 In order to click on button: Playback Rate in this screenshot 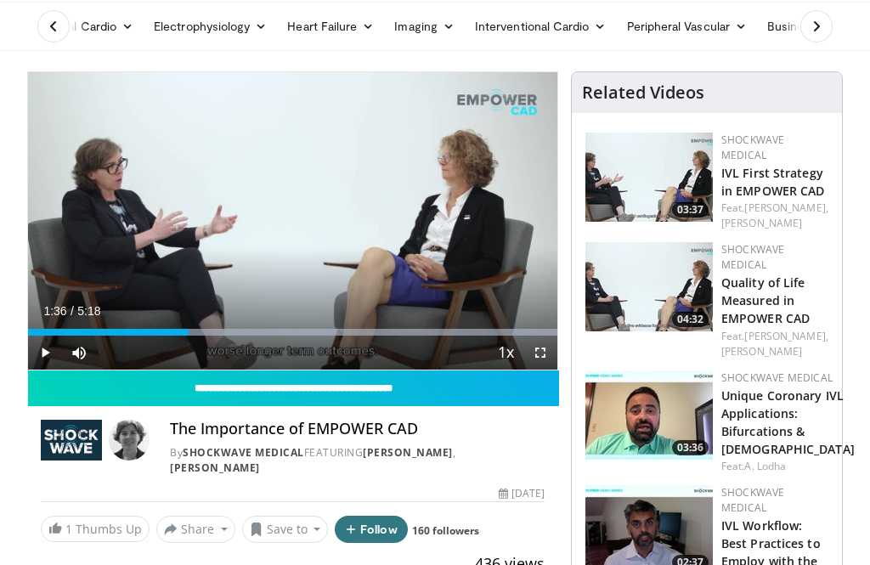, I will do `click(506, 353)`.